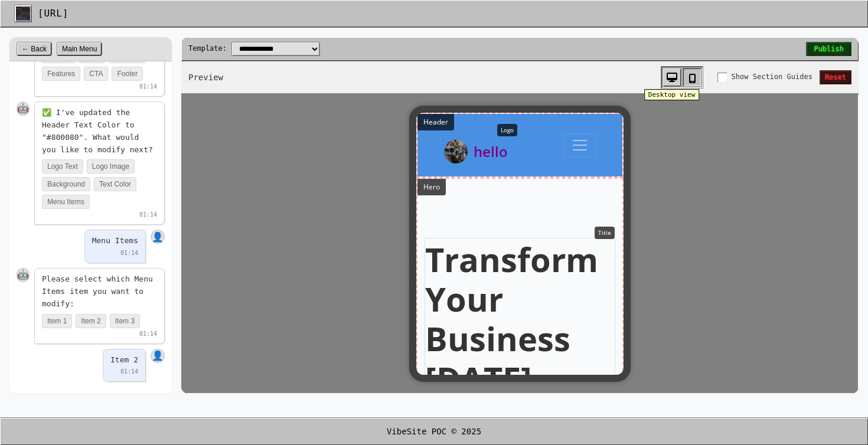  Describe the element at coordinates (96, 74) in the screenshot. I see `button: CTA` at that location.